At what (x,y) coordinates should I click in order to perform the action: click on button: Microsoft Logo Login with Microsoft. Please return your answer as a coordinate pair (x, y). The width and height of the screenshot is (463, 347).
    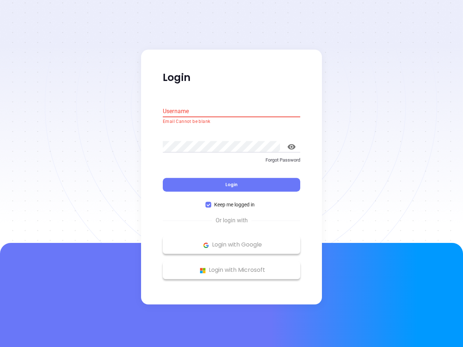
    Looking at the image, I should click on (232, 271).